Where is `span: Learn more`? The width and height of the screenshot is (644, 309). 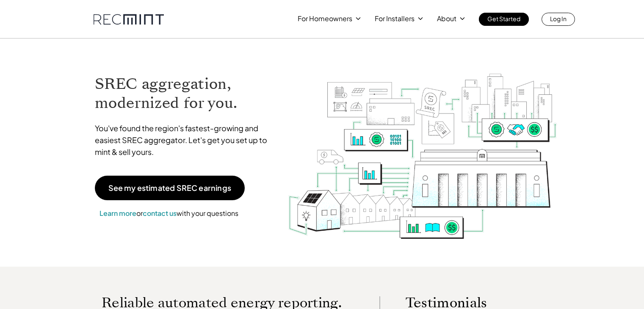
span: Learn more is located at coordinates (118, 213).